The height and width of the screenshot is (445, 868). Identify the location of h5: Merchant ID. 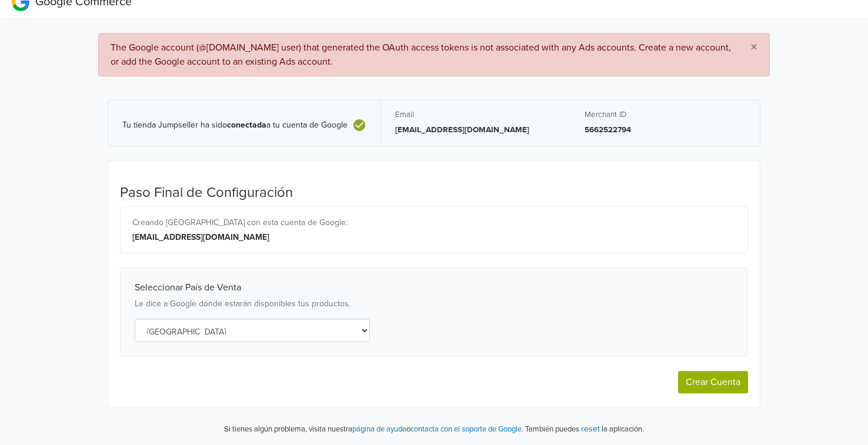
(665, 115).